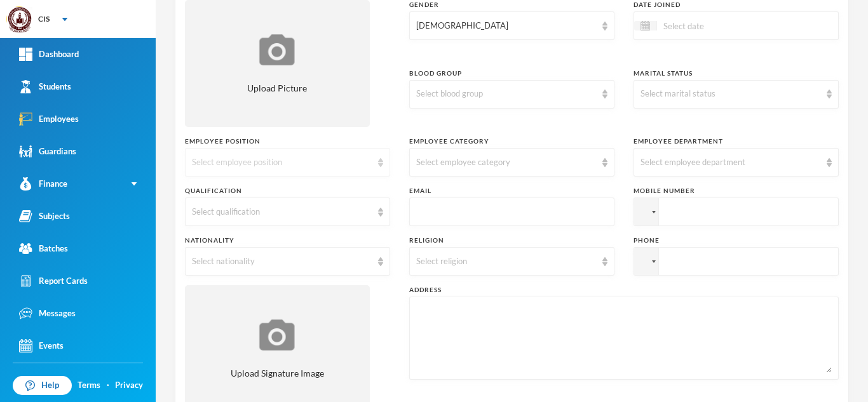  What do you see at coordinates (730, 94) in the screenshot?
I see `div: Select marital status` at bounding box center [730, 94].